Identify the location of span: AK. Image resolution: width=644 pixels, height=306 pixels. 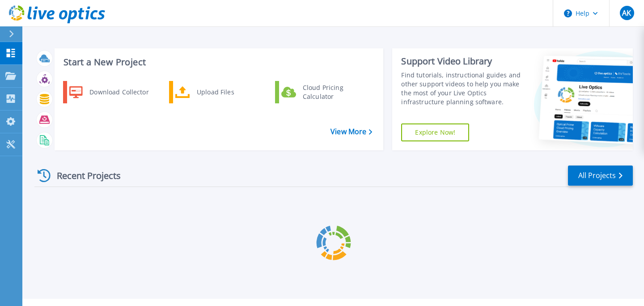
(627, 13).